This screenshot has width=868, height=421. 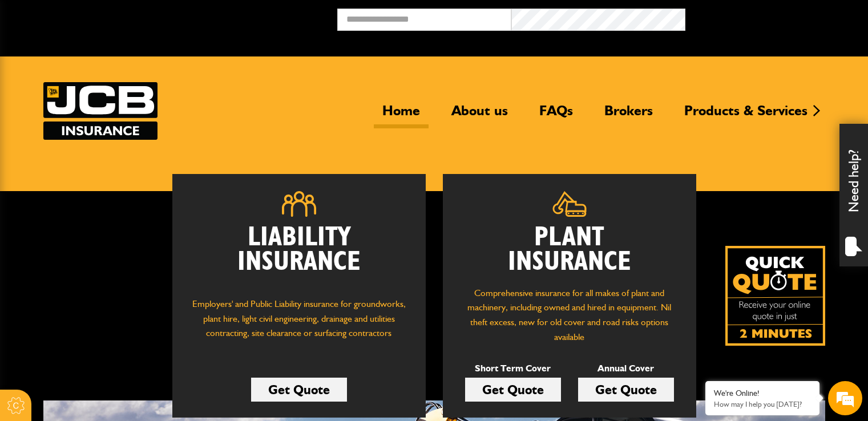 I want to click on div: We're Online!, so click(x=762, y=393).